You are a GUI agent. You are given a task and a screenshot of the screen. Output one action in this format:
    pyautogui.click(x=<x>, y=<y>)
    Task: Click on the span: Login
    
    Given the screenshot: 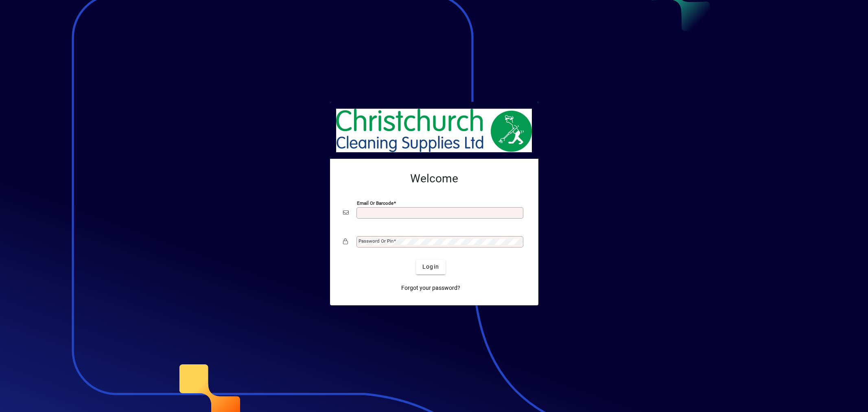 What is the action you would take?
    pyautogui.click(x=431, y=267)
    